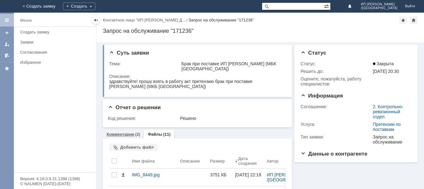 Image resolution: width=424 pixels, height=189 pixels. What do you see at coordinates (96, 20) in the screenshot?
I see `div: Скрыть меню` at bounding box center [96, 20].